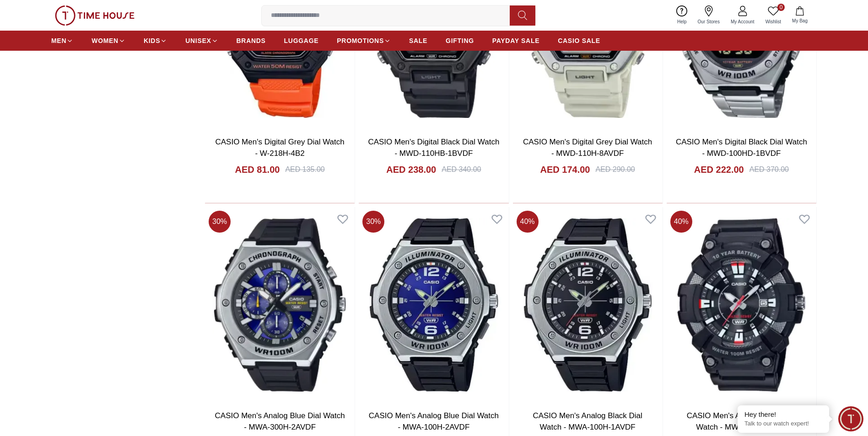 This screenshot has height=436, width=868. I want to click on a: PAYDAY SALE, so click(516, 41).